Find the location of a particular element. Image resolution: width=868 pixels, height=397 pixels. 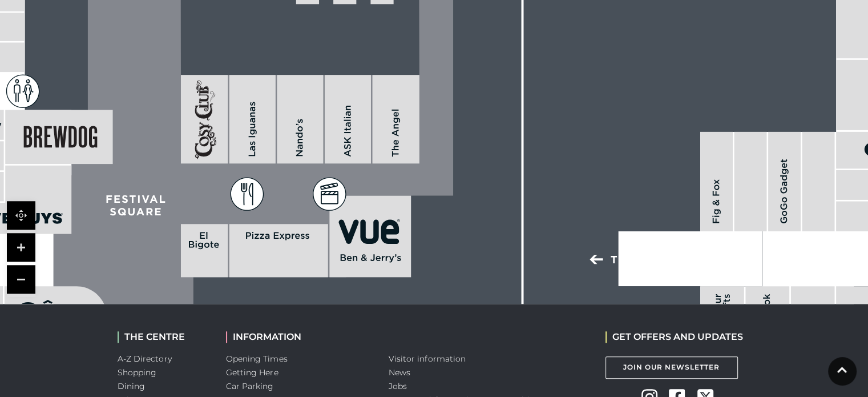

a: Jobs is located at coordinates (398, 386).